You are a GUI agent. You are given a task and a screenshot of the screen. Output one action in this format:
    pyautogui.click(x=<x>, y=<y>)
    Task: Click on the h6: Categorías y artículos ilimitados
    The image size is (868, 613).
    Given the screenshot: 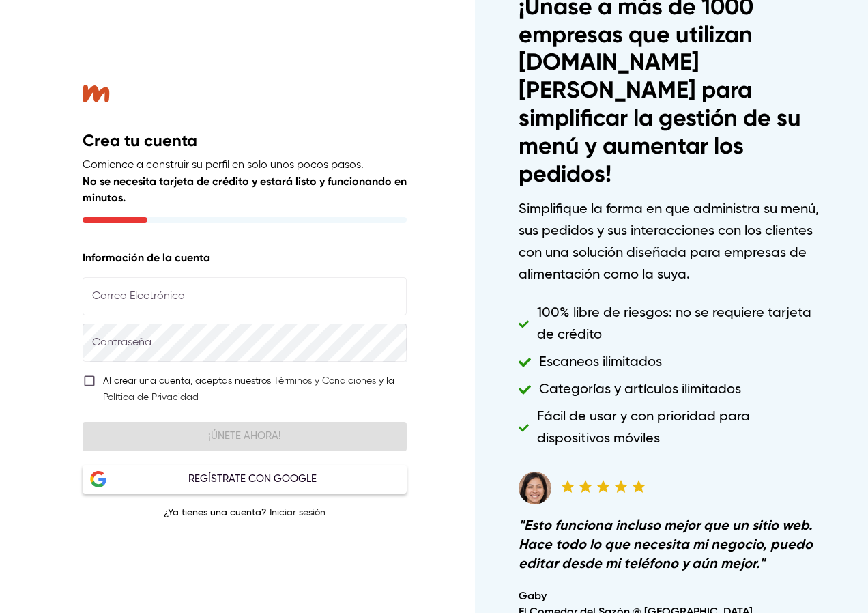 What is the action you would take?
    pyautogui.click(x=640, y=390)
    